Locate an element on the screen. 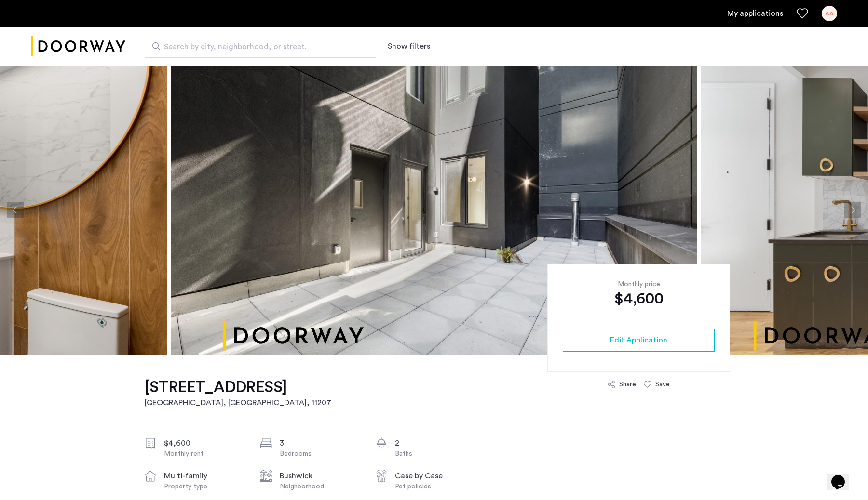 The height and width of the screenshot is (500, 868). div: Neighborhood is located at coordinates (320, 486).